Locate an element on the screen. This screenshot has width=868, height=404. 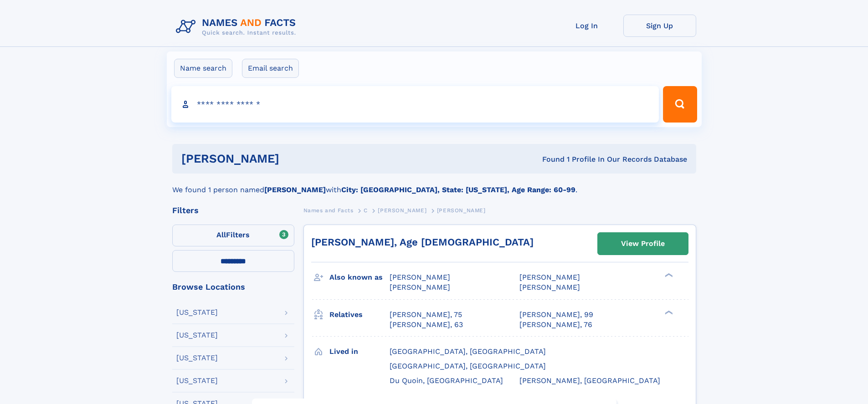
label: Email search is located at coordinates (270, 69).